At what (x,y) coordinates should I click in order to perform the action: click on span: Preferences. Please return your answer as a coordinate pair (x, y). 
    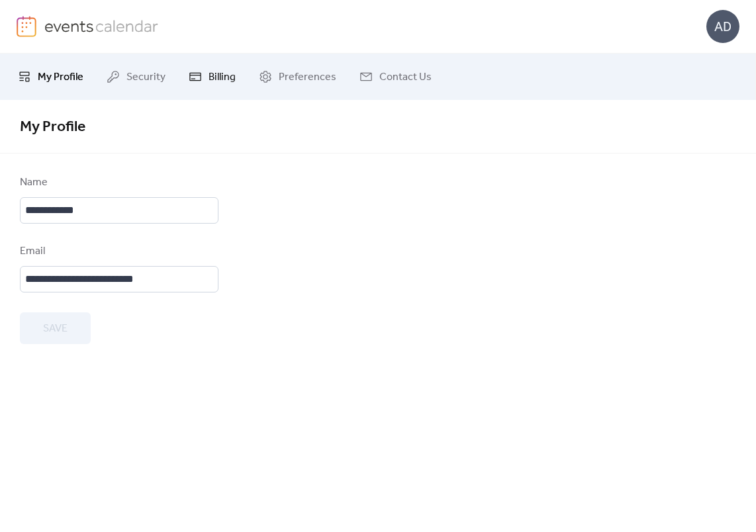
    Looking at the image, I should click on (308, 78).